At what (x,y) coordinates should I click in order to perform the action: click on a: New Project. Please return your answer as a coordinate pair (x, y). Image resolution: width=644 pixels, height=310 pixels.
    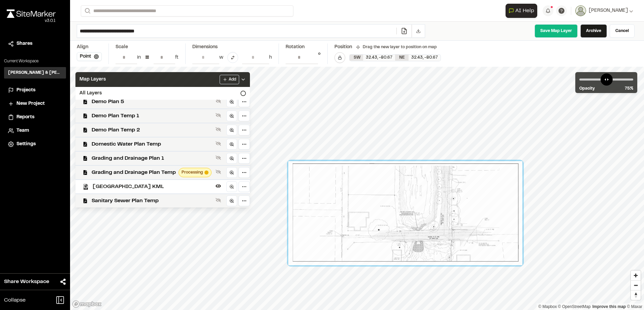
    Looking at the image, I should click on (35, 104).